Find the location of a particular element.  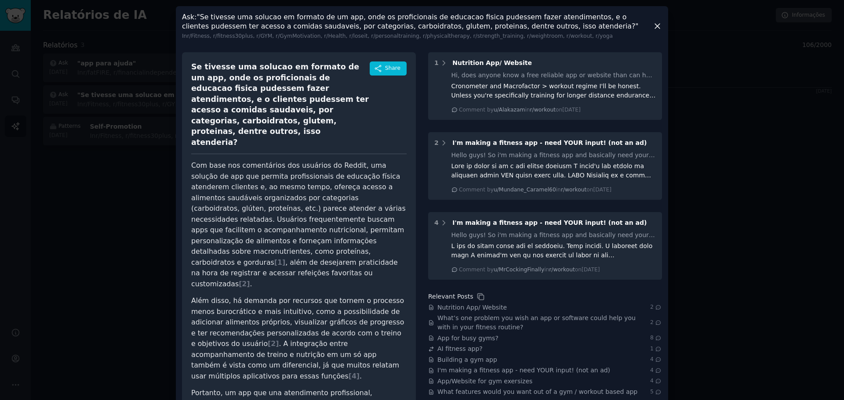

span: u/Mundane_Caramel60 is located at coordinates (525, 190).